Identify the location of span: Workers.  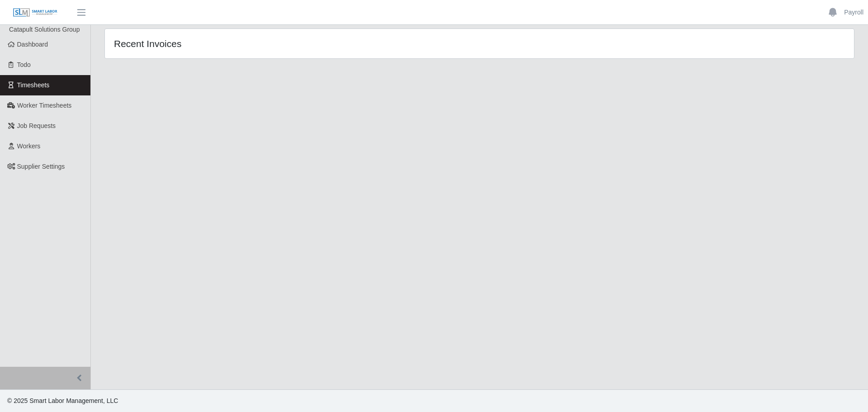
(29, 146).